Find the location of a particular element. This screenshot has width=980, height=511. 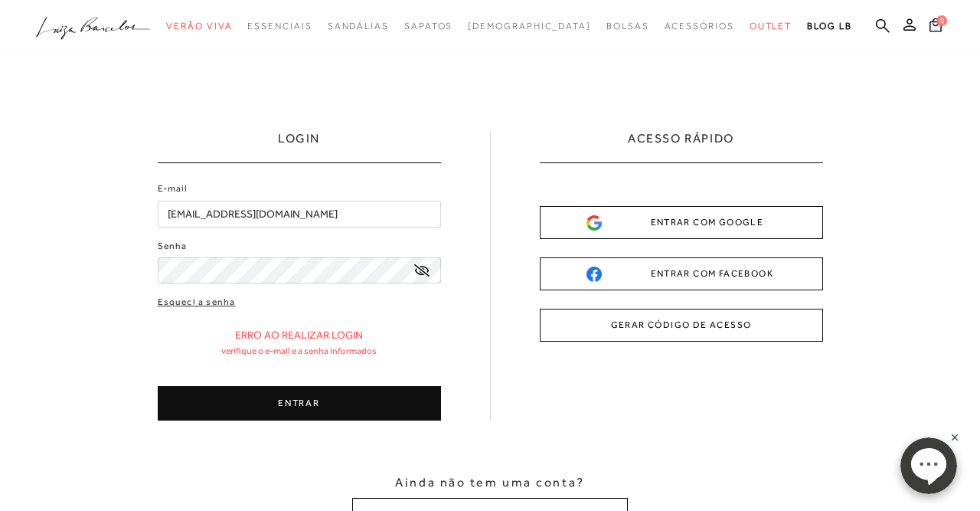

div: ENTRAR COM GOOGLE is located at coordinates (682, 222).